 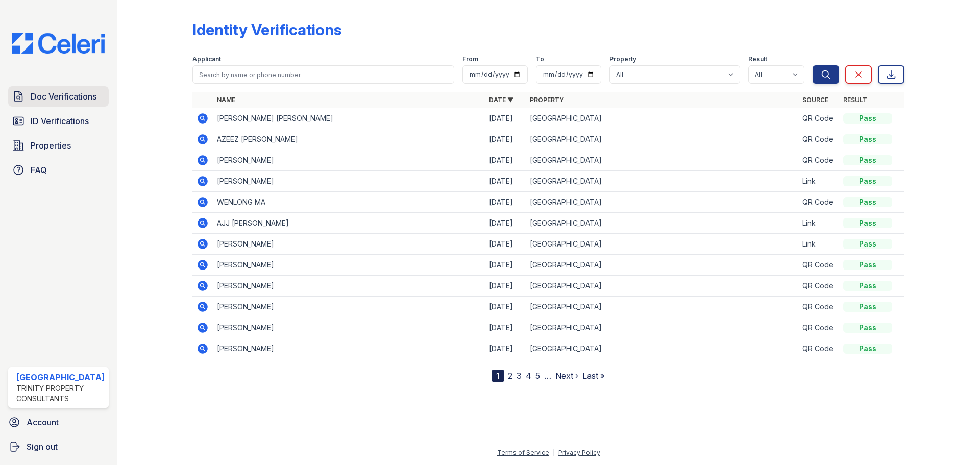 What do you see at coordinates (523, 452) in the screenshot?
I see `a: Terms of Service` at bounding box center [523, 452].